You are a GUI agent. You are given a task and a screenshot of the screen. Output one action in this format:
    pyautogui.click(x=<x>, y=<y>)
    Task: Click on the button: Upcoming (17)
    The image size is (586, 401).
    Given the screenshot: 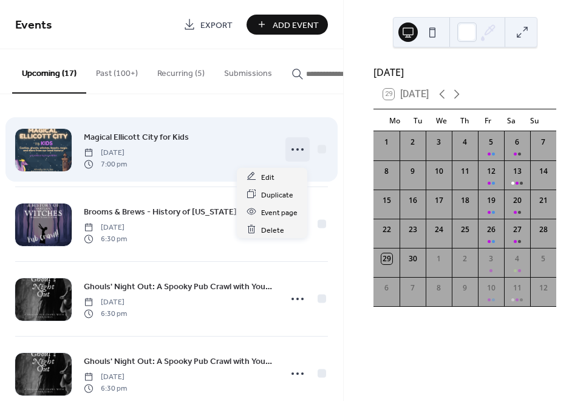 What is the action you would take?
    pyautogui.click(x=49, y=71)
    